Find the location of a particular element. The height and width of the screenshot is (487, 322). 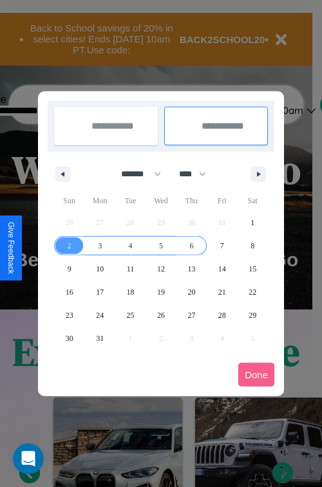

span: Mon is located at coordinates (99, 201).